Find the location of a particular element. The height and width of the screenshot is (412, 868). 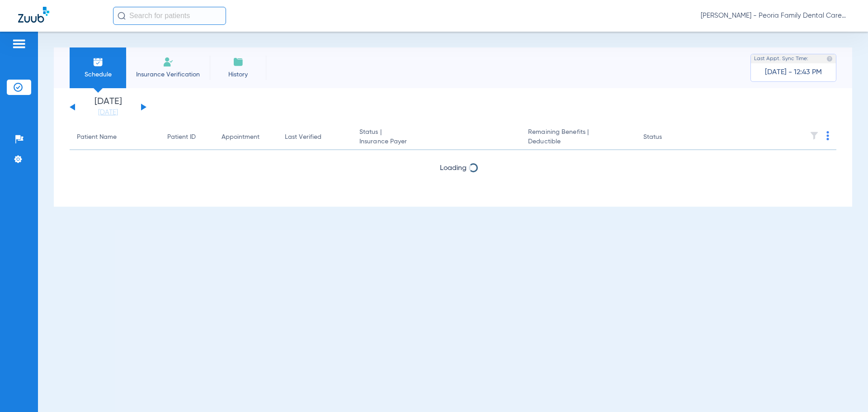

img: group-dot-blue.svg is located at coordinates (828, 136).